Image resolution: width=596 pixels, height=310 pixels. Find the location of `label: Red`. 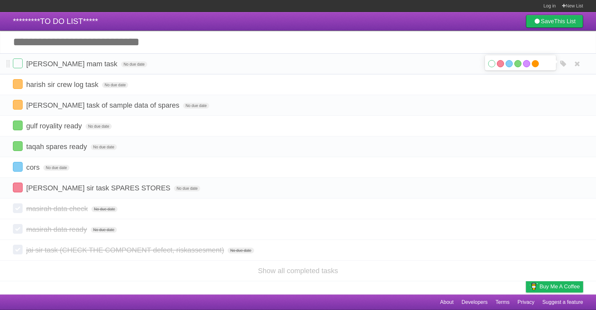

label: Red is located at coordinates (501, 64).